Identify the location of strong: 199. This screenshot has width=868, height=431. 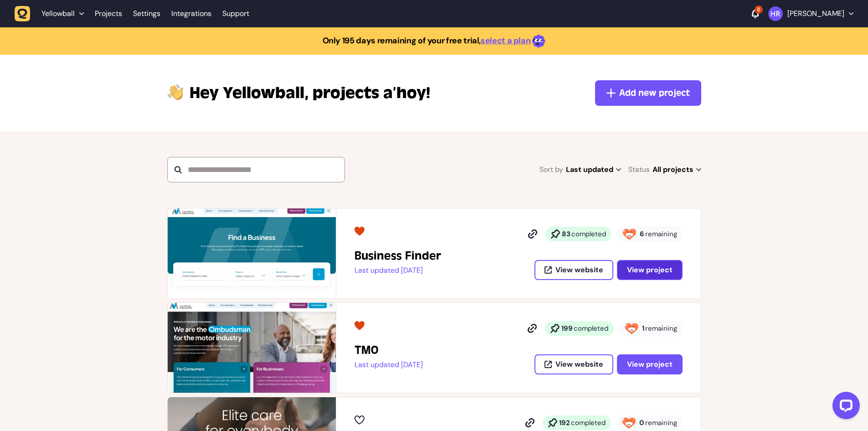
(567, 328).